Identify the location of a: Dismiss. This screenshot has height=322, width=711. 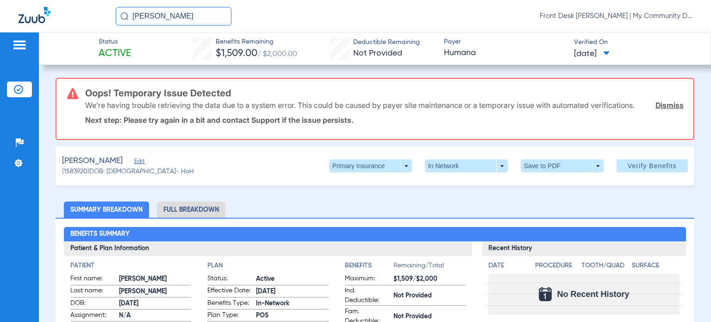
(670, 105).